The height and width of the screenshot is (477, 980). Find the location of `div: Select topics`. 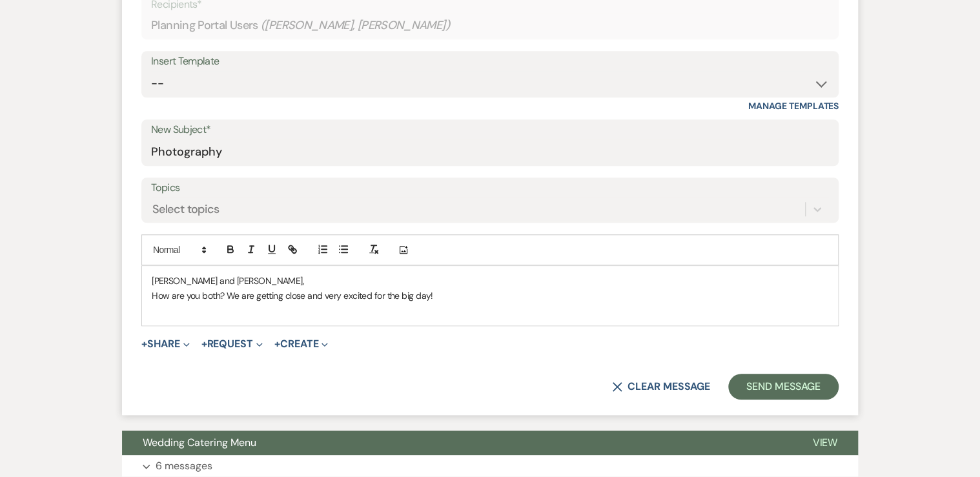

div: Select topics is located at coordinates (186, 210).